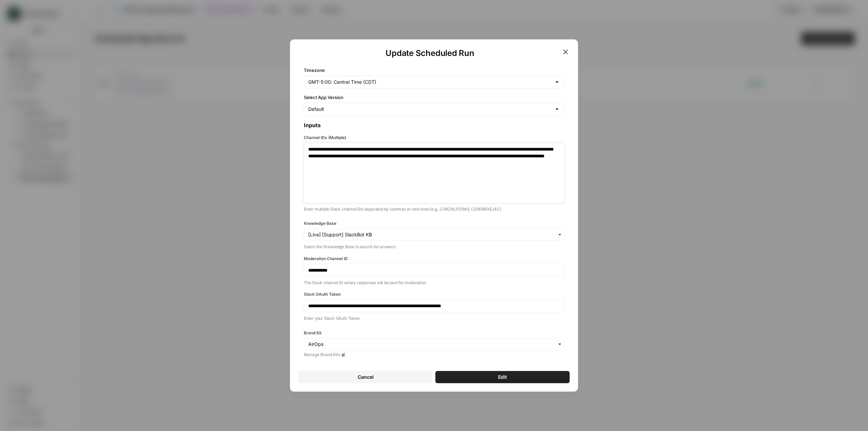 This screenshot has height=431, width=868. Describe the element at coordinates (434, 97) in the screenshot. I see `label: Select App Version` at that location.